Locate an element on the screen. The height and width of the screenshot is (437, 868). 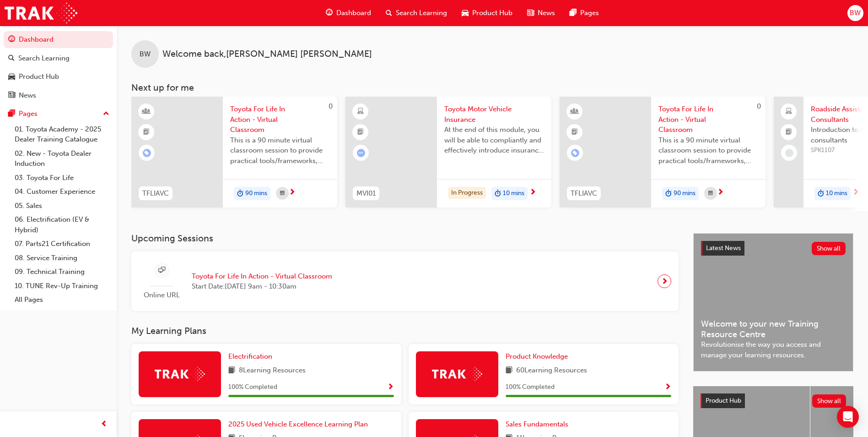
span: Sales Fundamentals is located at coordinates (536, 424).